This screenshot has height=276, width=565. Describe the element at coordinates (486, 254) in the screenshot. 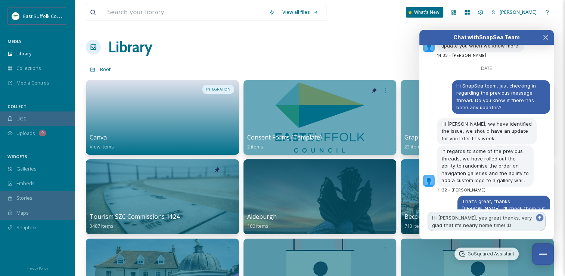

I see `a: GoSquared Assistant` at that location.